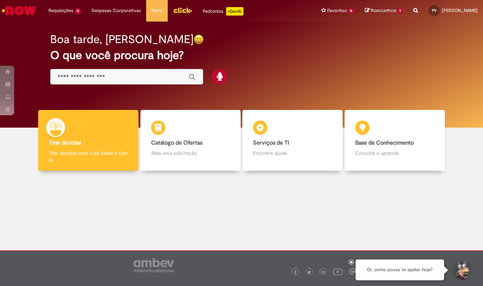 This screenshot has height=286, width=483. What do you see at coordinates (338, 272) in the screenshot?
I see `img: logo_footer_youtube.png` at bounding box center [338, 272].